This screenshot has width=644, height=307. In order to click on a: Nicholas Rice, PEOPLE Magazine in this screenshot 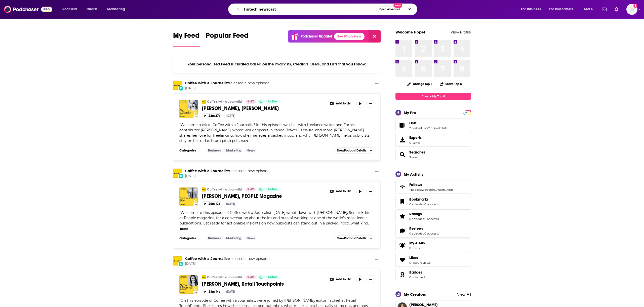, I will do `click(188, 197)`.